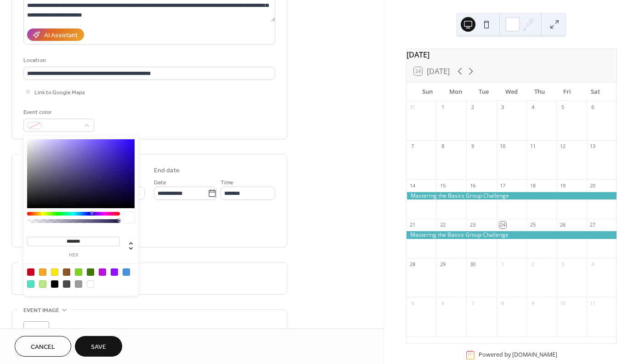  I want to click on div: 27, so click(593, 224).